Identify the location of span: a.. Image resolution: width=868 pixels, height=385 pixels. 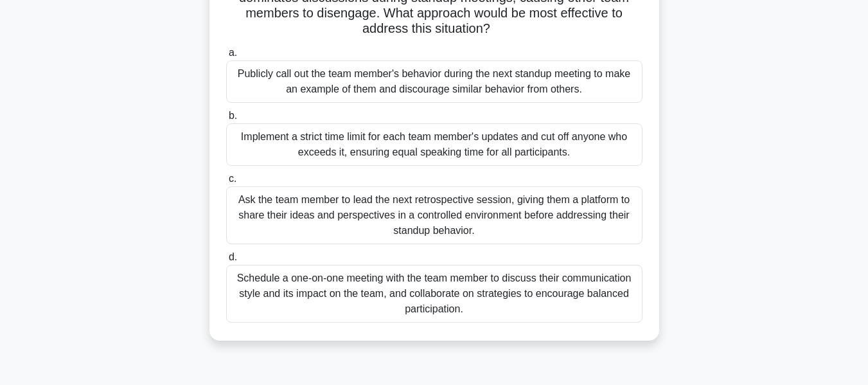
(232, 52).